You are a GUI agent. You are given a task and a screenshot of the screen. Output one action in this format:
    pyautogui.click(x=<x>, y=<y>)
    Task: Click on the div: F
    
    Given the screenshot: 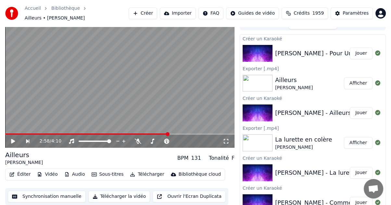 What is the action you would take?
    pyautogui.click(x=233, y=158)
    